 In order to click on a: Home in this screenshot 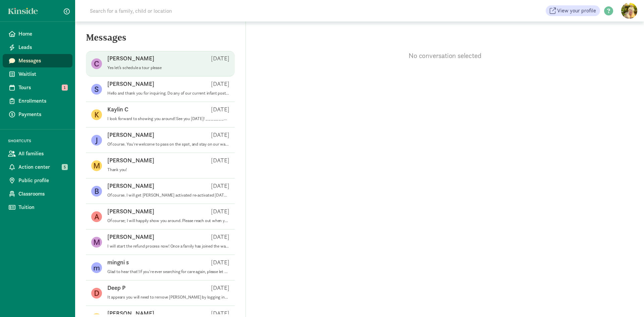, I will do `click(37, 34)`.